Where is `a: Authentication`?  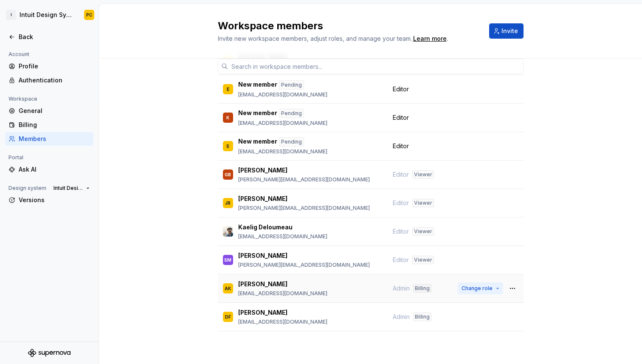
a: Authentication is located at coordinates (49, 80).